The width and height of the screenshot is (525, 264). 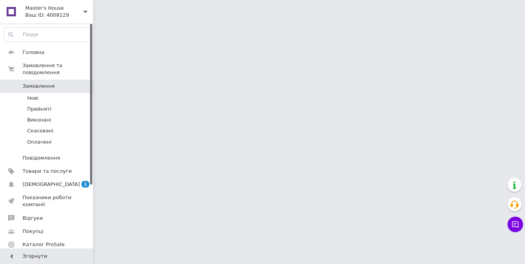 I want to click on span: Відгуки, so click(x=33, y=218).